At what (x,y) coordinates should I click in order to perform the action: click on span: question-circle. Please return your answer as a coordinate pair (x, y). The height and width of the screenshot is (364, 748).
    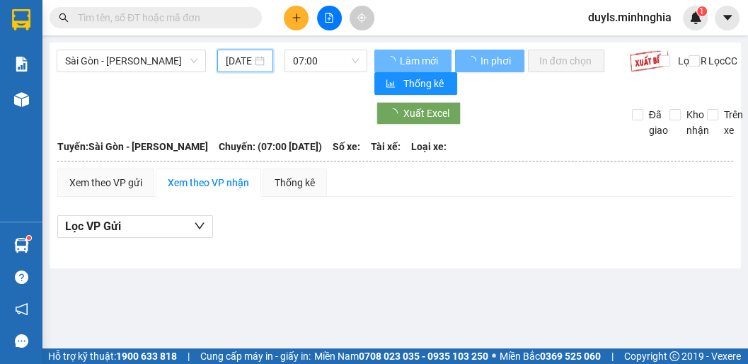
    Looking at the image, I should click on (21, 277).